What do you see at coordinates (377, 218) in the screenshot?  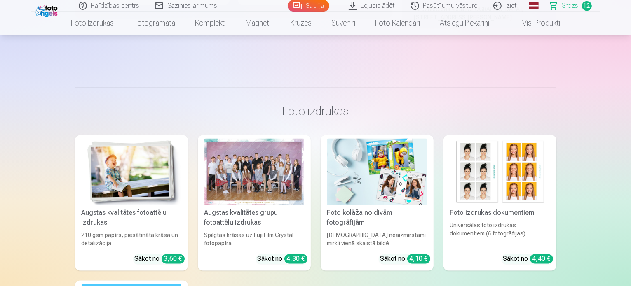 I see `div: Foto kolāža no divām fotogrāfijām` at bounding box center [377, 218].